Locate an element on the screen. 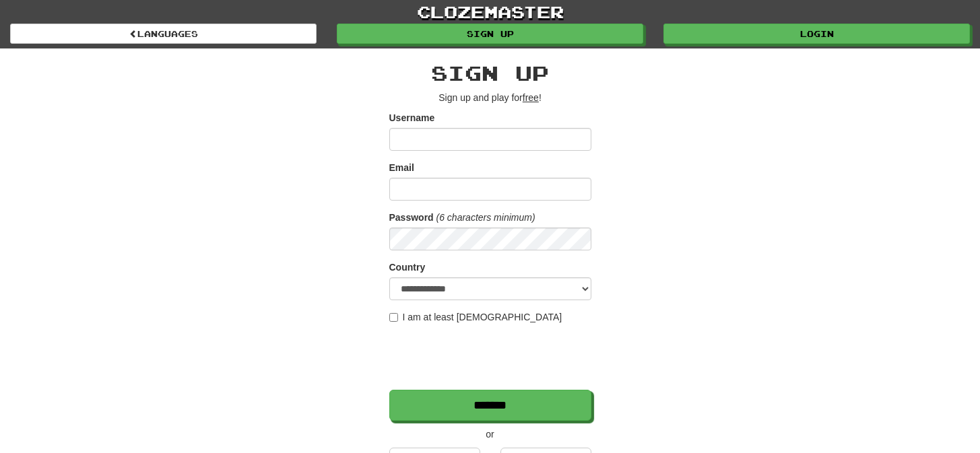 The height and width of the screenshot is (453, 980). p: or is located at coordinates (491, 435).